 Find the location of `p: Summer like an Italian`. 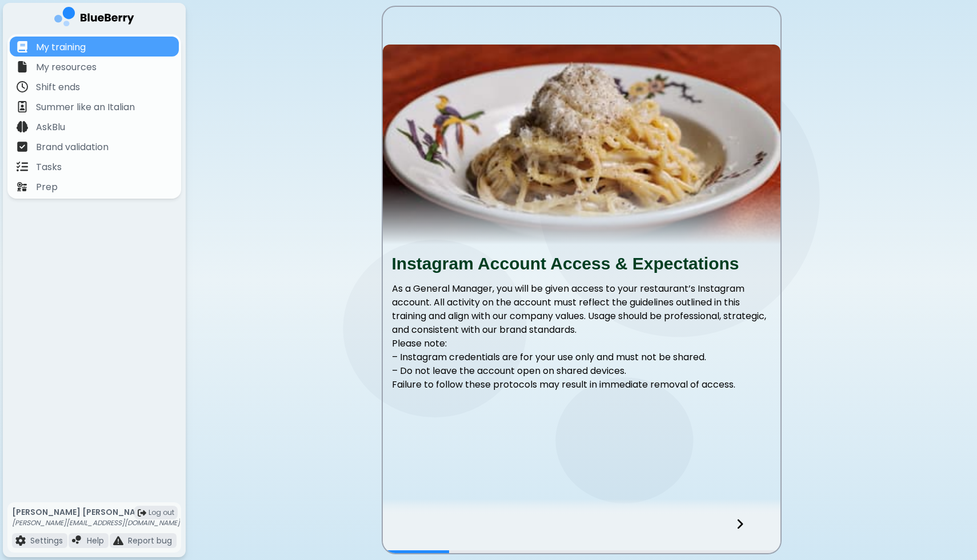

p: Summer like an Italian is located at coordinates (85, 107).